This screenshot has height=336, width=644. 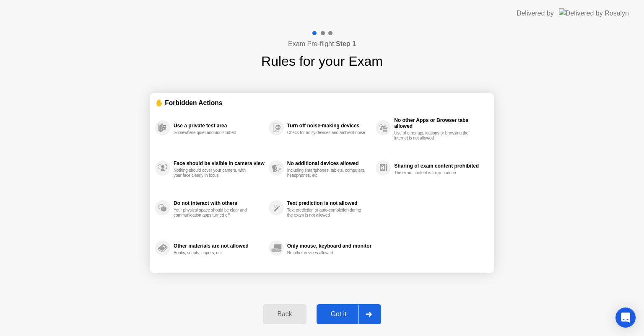 I want to click on div: Text prediction or auto-completion during the exam is not allowed, so click(x=326, y=213).